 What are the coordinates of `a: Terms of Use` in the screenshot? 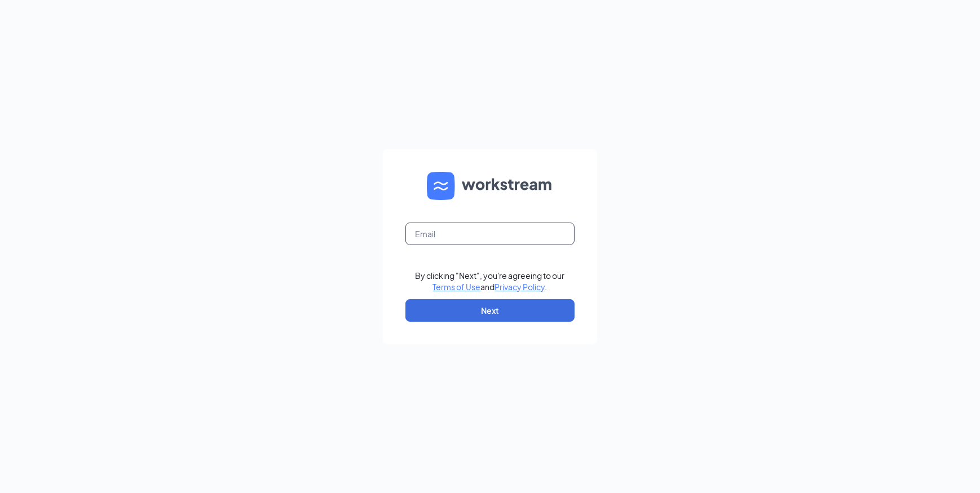 It's located at (456, 287).